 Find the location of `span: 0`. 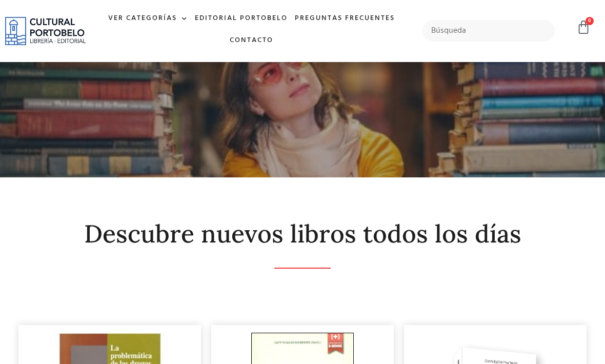

span: 0 is located at coordinates (589, 21).